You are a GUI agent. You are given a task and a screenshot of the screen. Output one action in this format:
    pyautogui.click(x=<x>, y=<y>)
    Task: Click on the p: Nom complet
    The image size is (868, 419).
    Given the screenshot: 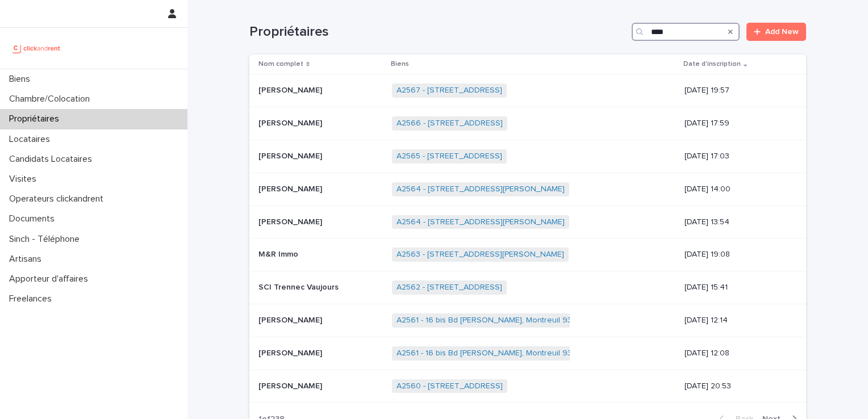 What is the action you would take?
    pyautogui.click(x=281, y=64)
    